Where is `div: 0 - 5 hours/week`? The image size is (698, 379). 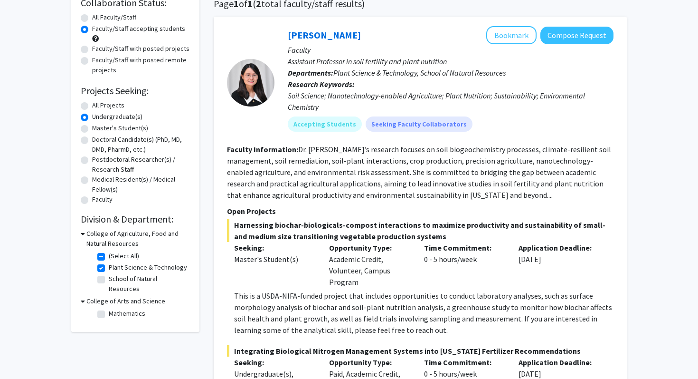
div: 0 - 5 hours/week is located at coordinates (465, 265).